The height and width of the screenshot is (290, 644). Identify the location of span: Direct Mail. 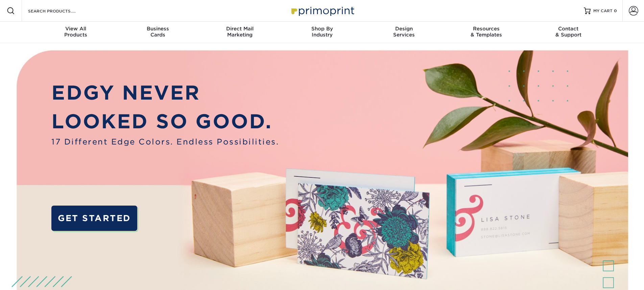
(240, 29).